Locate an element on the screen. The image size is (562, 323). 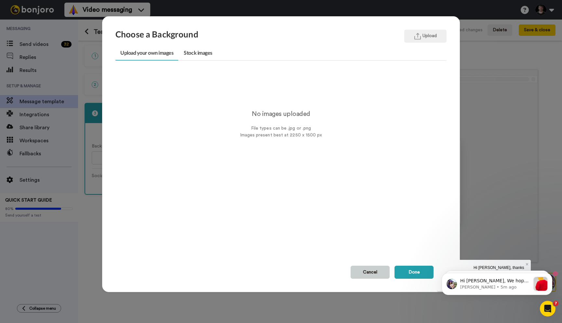
img: upload.svg is located at coordinates (418, 36).